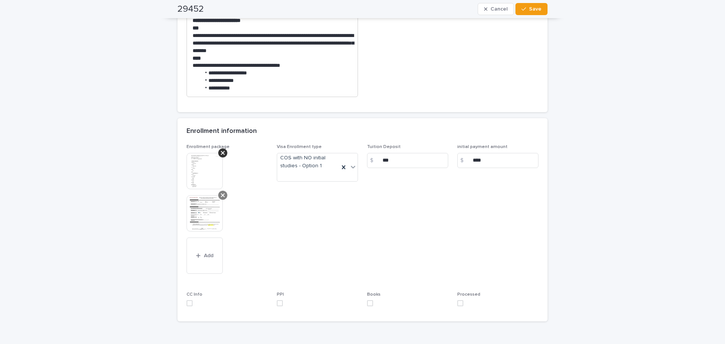 This screenshot has width=725, height=344. I want to click on span: initial payment amount, so click(482, 147).